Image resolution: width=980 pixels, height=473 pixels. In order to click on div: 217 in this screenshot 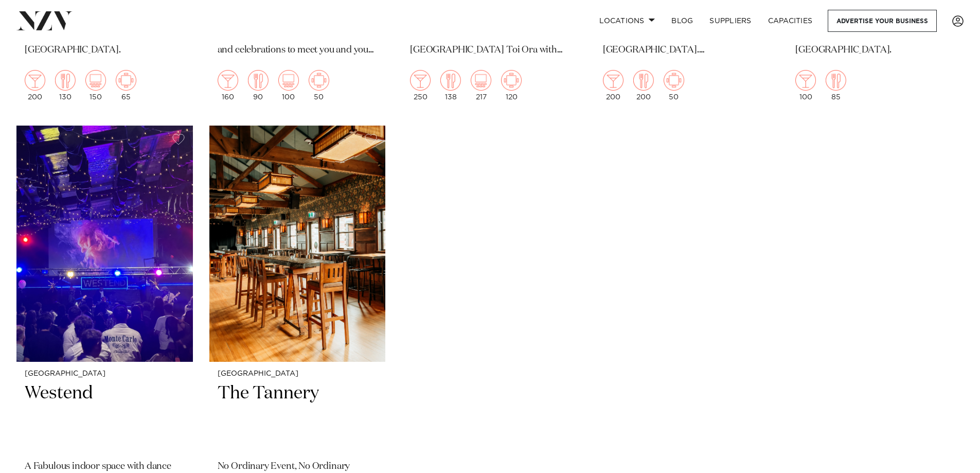, I will do `click(481, 85)`.